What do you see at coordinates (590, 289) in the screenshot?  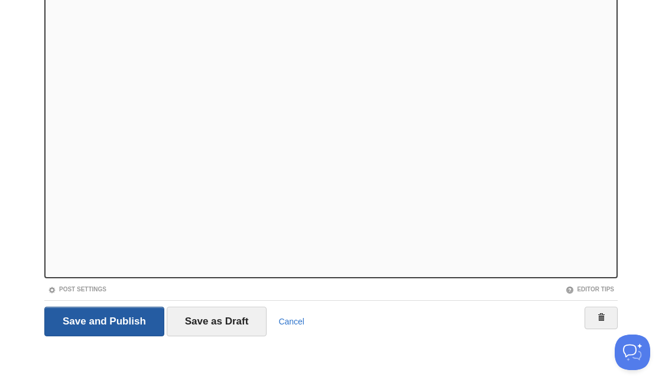 I see `a: Editor Tips` at bounding box center [590, 289].